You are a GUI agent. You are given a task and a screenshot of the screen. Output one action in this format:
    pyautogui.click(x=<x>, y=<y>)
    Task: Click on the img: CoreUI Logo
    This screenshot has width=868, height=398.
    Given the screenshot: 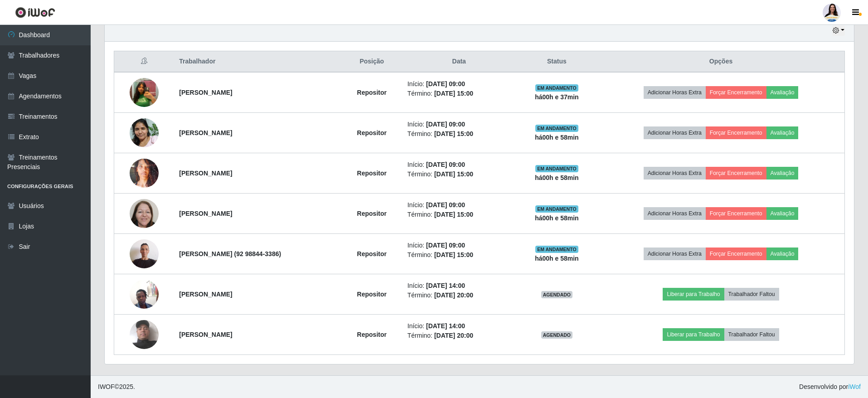 What is the action you would take?
    pyautogui.click(x=35, y=13)
    